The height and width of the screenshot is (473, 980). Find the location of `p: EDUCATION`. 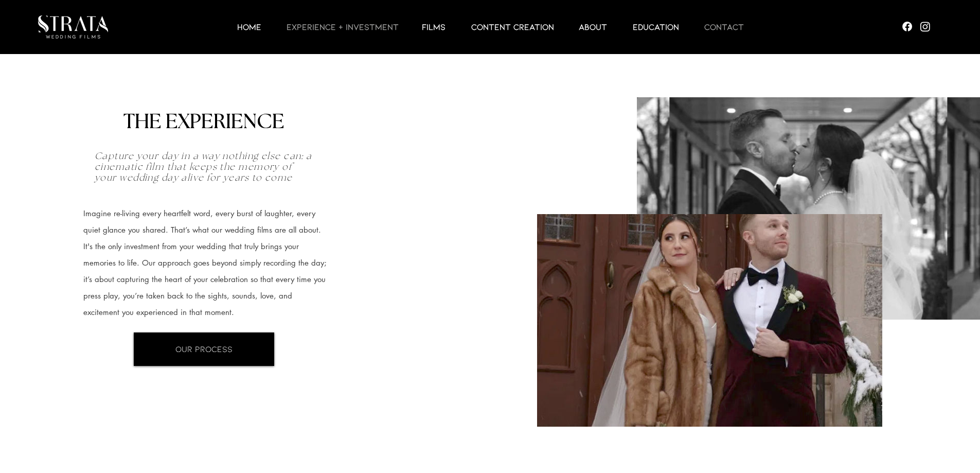

p: EDUCATION is located at coordinates (656, 27).